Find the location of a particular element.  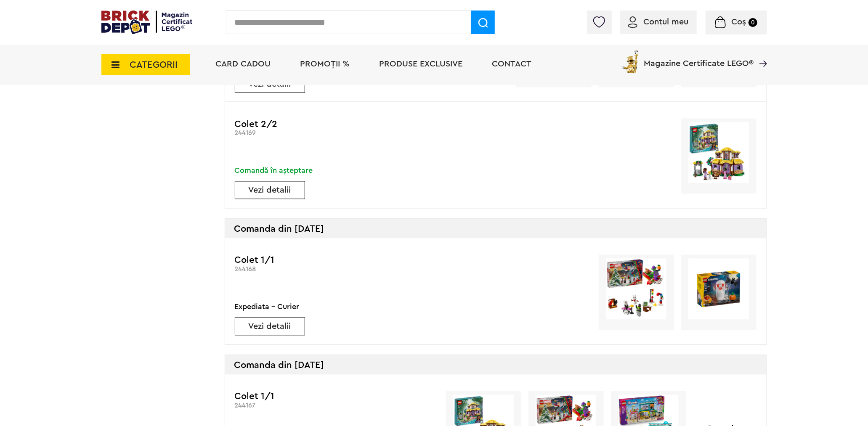

a: Contul meu is located at coordinates (658, 22).